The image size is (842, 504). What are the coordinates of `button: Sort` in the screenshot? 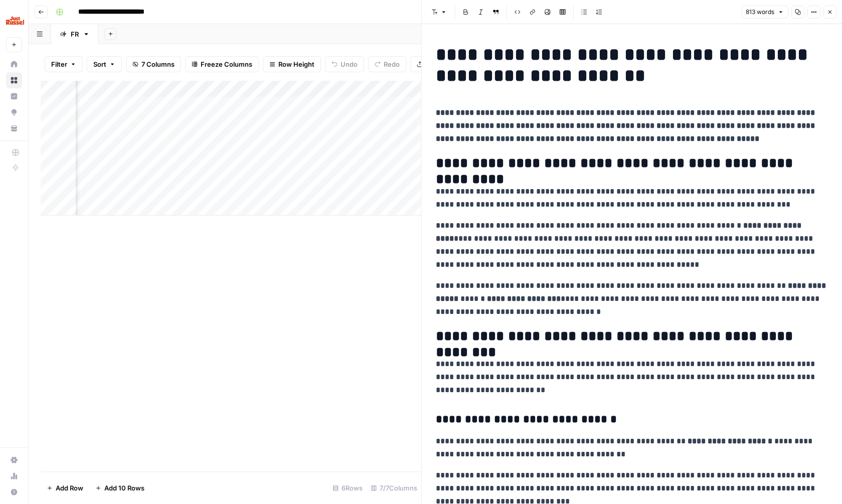 It's located at (104, 64).